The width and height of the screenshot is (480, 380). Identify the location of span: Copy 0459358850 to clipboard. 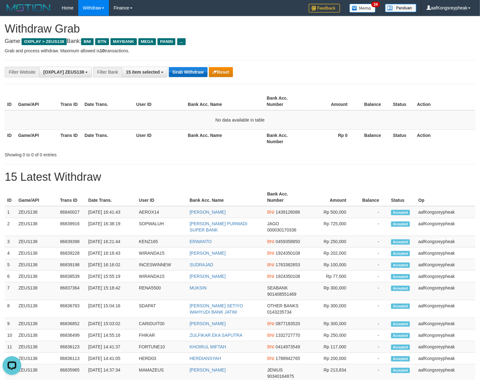
(288, 241).